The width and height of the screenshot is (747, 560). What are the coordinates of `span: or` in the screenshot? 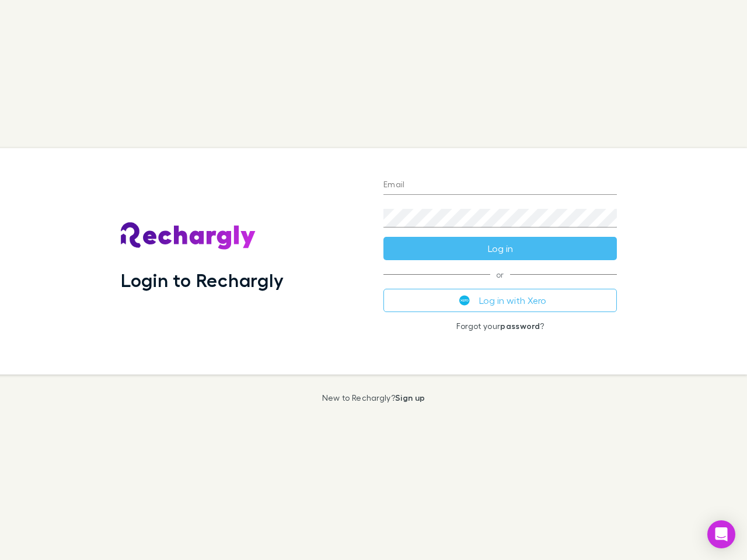 It's located at (500, 274).